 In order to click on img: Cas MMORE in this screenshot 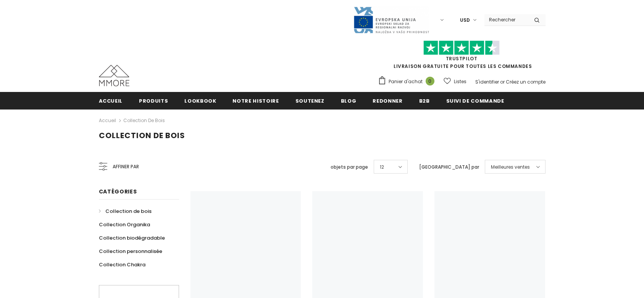, I will do `click(114, 75)`.